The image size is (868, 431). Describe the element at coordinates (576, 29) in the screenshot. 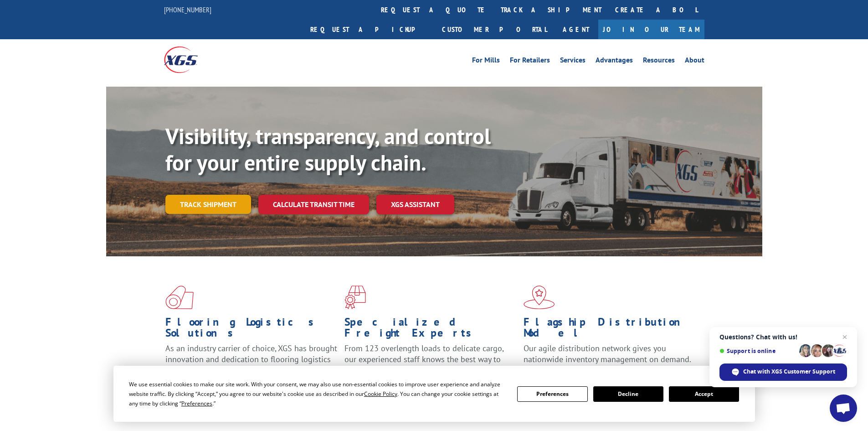

I see `a: Agent` at that location.